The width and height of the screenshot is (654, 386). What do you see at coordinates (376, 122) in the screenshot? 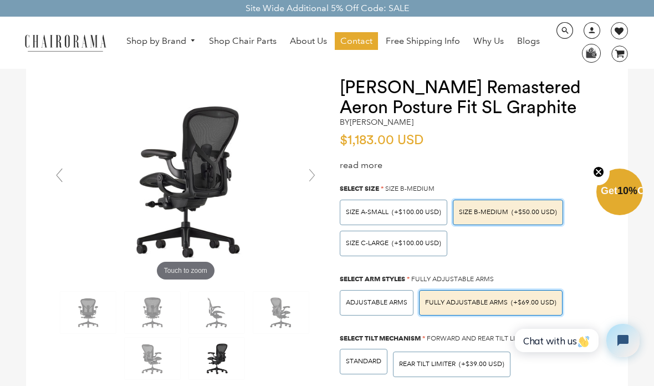
I see `h2: by` at bounding box center [376, 122].